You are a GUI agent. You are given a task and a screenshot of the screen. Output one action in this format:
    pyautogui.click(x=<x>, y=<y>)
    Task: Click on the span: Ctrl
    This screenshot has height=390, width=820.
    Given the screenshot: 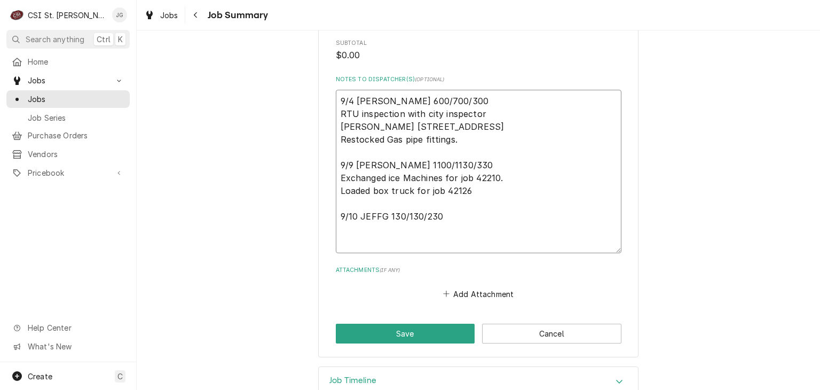 What is the action you would take?
    pyautogui.click(x=104, y=39)
    